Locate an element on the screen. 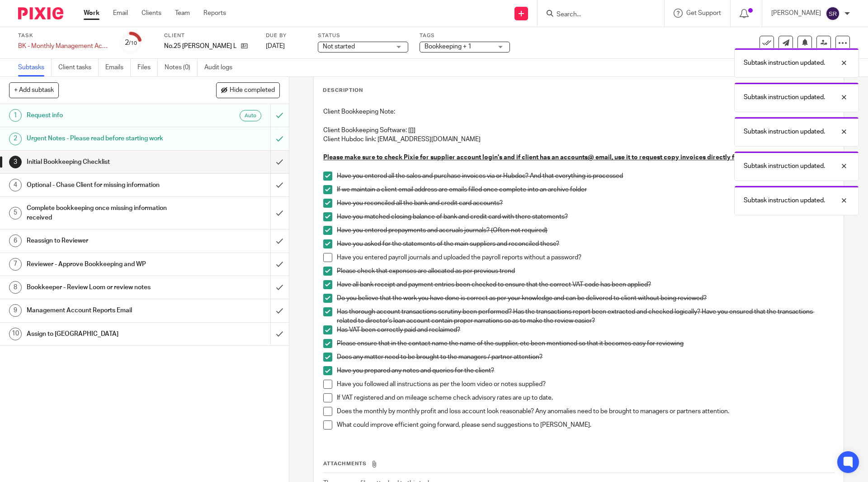 Image resolution: width=868 pixels, height=482 pixels. p: Does the monthly by monthly profit and loss account look reasonable? Any anomalies need to be bro... is located at coordinates (585, 411).